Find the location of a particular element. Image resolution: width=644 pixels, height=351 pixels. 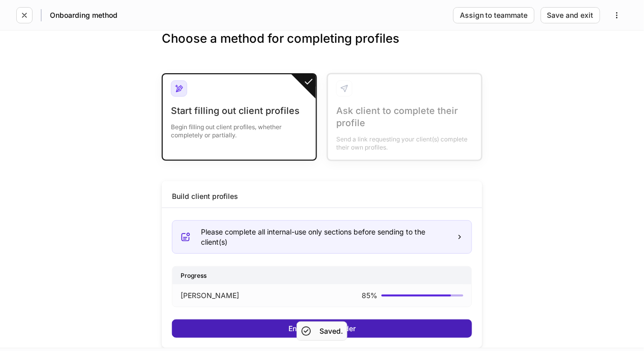

p: 85 % is located at coordinates (369, 296).